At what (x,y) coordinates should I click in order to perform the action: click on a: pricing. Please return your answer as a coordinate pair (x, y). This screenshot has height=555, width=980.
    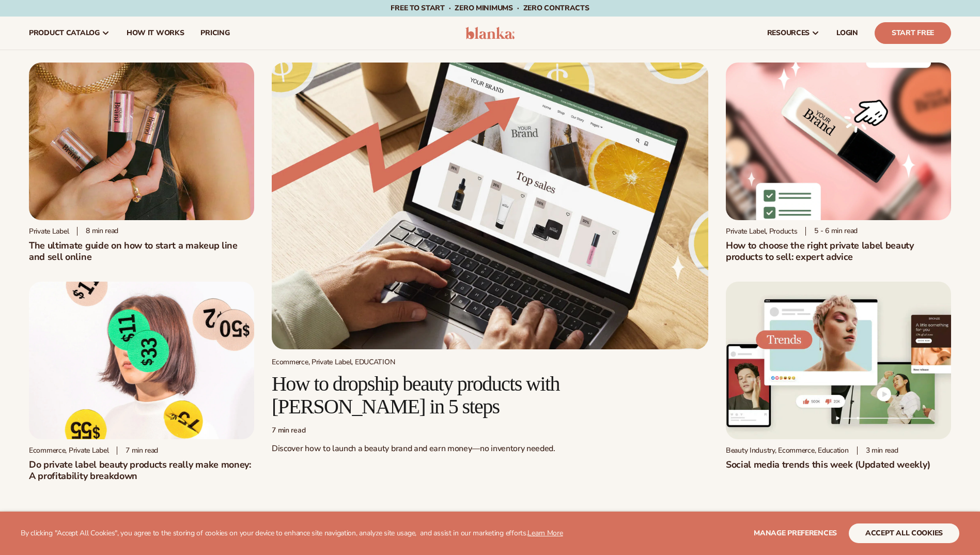
    Looking at the image, I should click on (215, 33).